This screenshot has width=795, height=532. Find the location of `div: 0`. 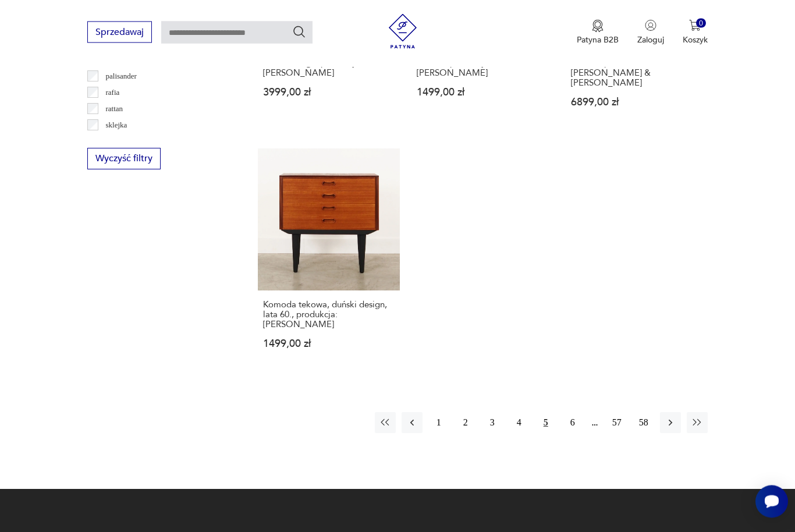

div: 0 is located at coordinates (701, 23).